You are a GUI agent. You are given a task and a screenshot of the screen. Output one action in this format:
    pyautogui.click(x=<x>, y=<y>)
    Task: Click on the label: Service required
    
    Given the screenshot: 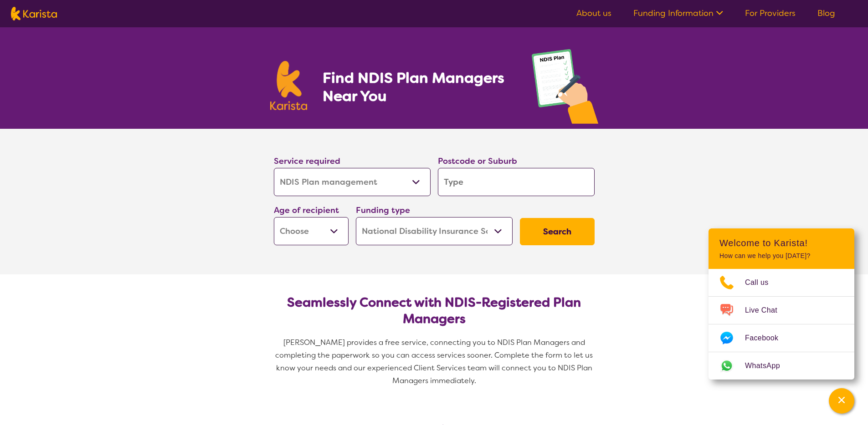 What is the action you would take?
    pyautogui.click(x=307, y=161)
    